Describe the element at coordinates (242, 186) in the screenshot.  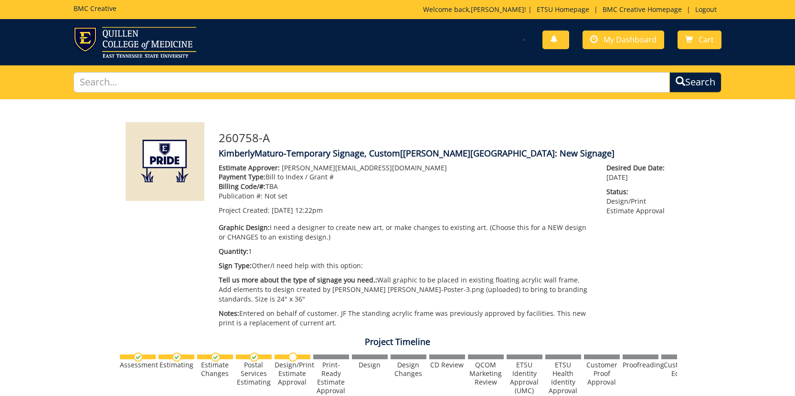
I see `span: Billing Code/#:` at that location.